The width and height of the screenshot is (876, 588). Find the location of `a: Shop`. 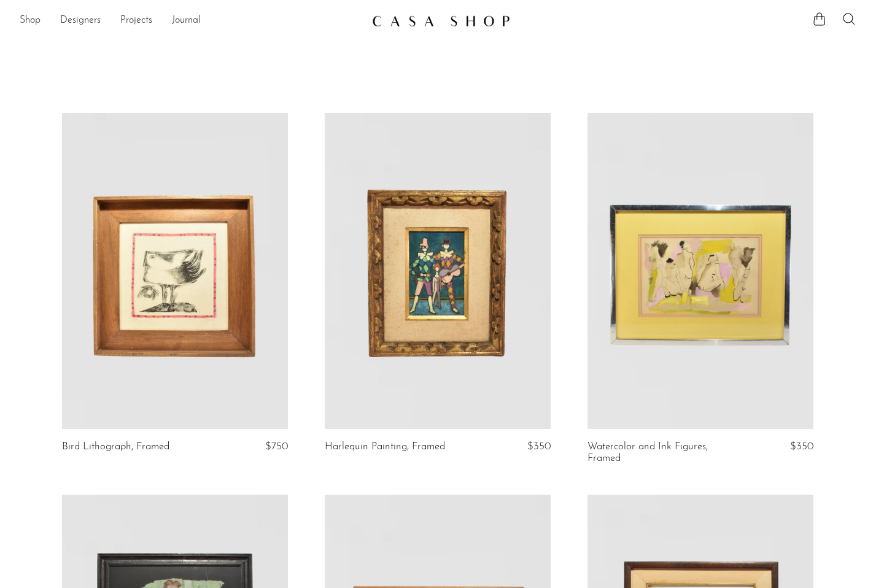

a: Shop is located at coordinates (30, 21).